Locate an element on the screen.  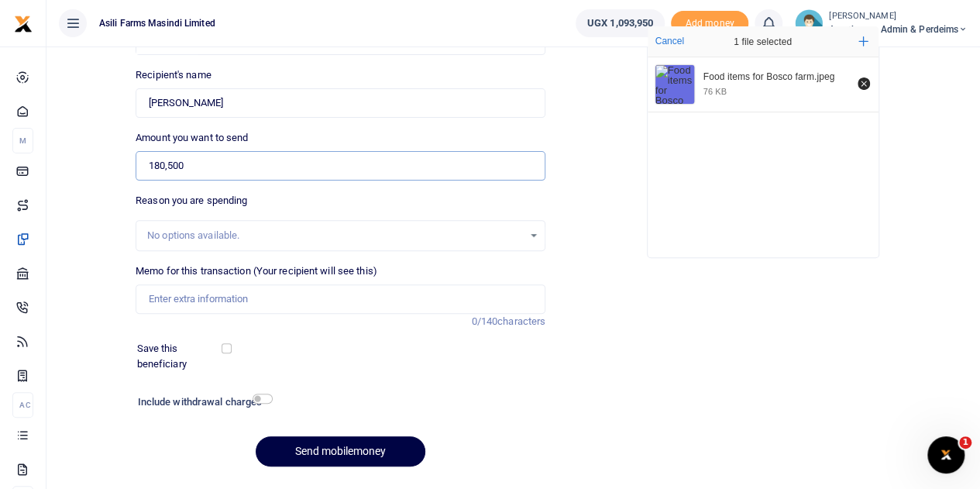
div: File Uploader is located at coordinates (762, 142).